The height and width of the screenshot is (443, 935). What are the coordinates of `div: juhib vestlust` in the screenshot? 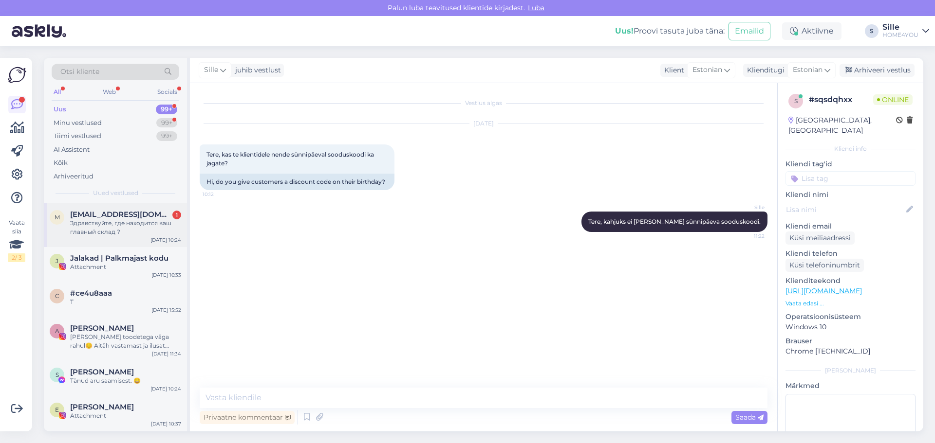 It's located at (256, 70).